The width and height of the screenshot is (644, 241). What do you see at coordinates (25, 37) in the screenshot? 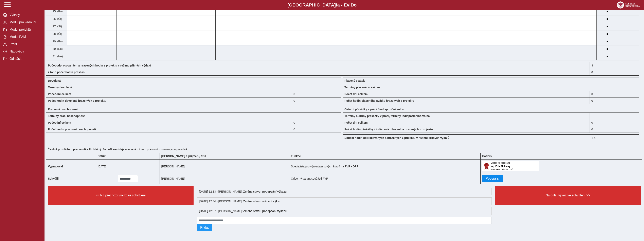
I see `span: Modul PAM` at bounding box center [25, 37].